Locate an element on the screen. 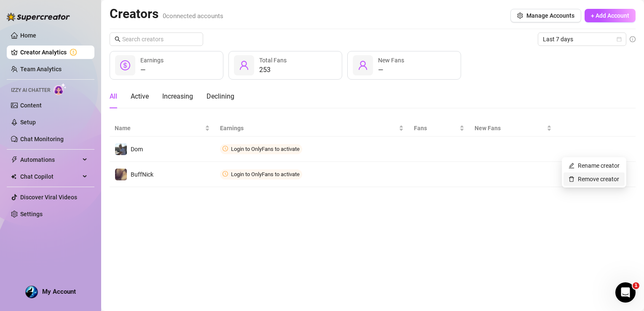  img: BuffNick is located at coordinates (121, 174).